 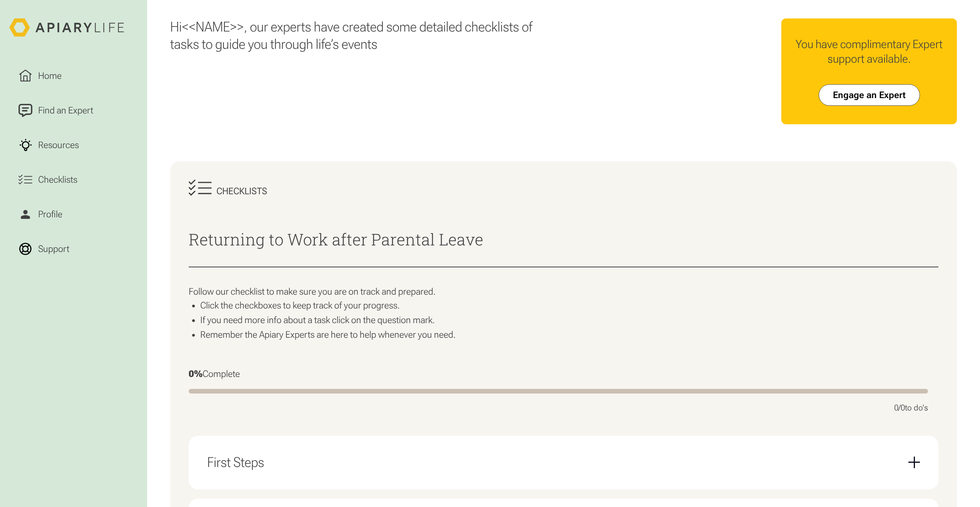 I want to click on div: You have complimentary Expert support available., so click(x=869, y=51).